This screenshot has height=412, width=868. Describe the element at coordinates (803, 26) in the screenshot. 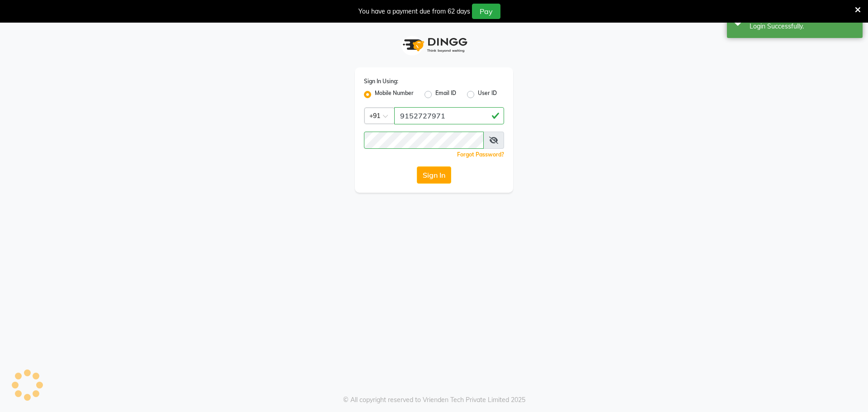

I see `div: Login Successfully.` at that location.